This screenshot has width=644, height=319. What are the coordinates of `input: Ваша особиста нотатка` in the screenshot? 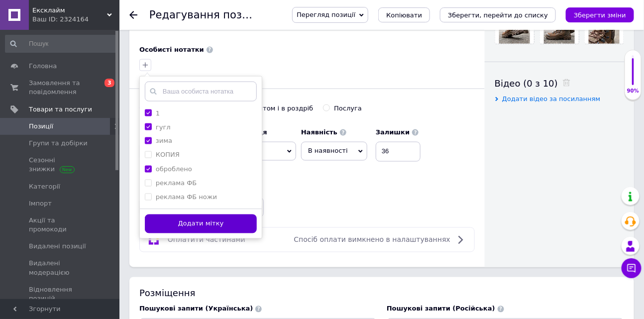 It's located at (200, 91).